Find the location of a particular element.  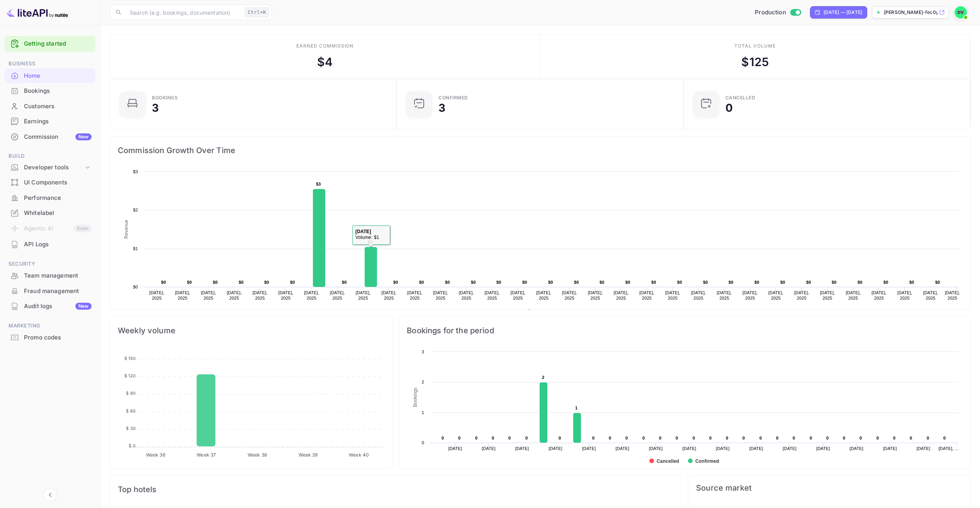

div: Fraud management is located at coordinates (58, 291).